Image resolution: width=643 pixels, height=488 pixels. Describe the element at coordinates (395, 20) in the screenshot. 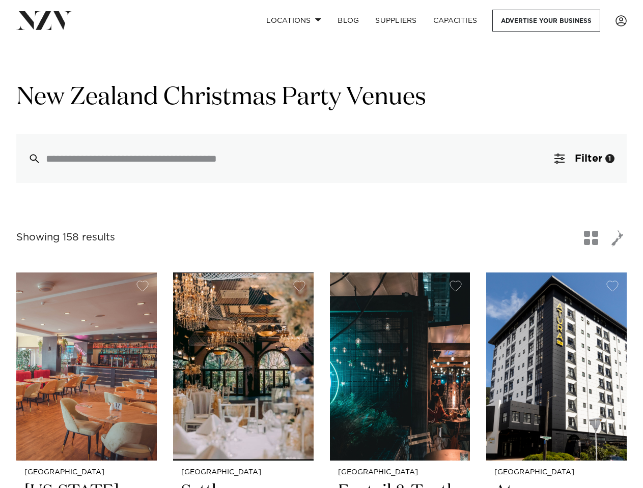

I see `a: SUPPLIERS` at that location.